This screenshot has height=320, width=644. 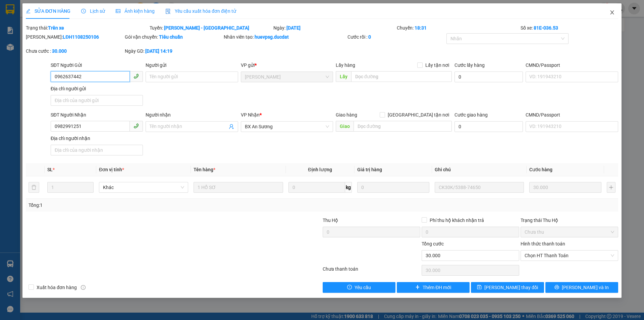 What do you see at coordinates (471, 115) in the screenshot?
I see `label: Cước giao hàng` at bounding box center [471, 115].